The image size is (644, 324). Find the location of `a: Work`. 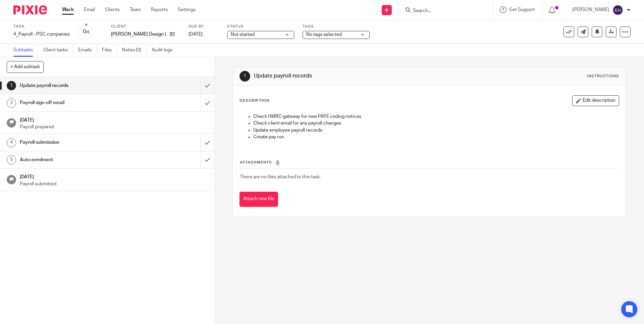

a: Work is located at coordinates (68, 10).